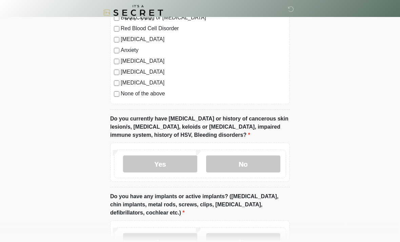  Describe the element at coordinates (160, 164) in the screenshot. I see `label: Yes` at that location.